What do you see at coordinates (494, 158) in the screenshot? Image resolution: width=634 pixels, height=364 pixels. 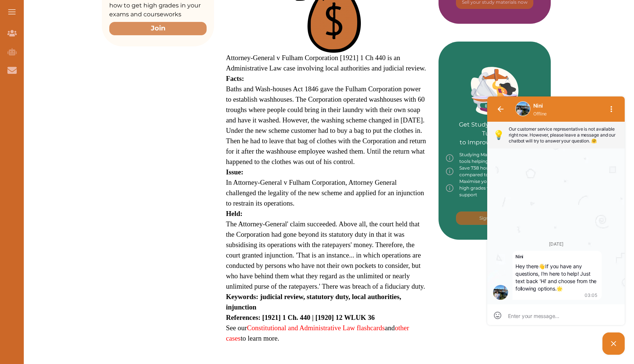 I see `div: Studying Materials and pre-tested tools helping you to get high grades` at bounding box center [494, 158].